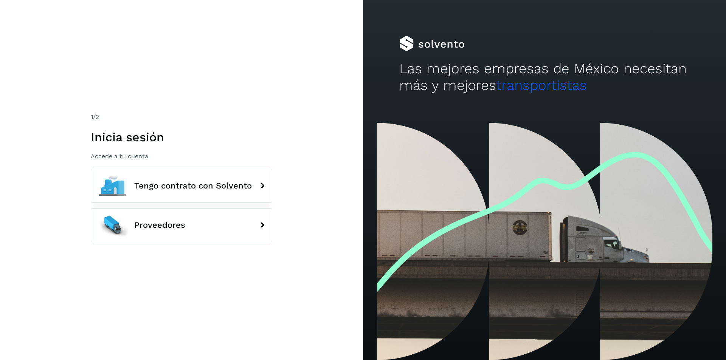 This screenshot has width=726, height=360. Describe the element at coordinates (160, 225) in the screenshot. I see `span: Proveedores` at that location.